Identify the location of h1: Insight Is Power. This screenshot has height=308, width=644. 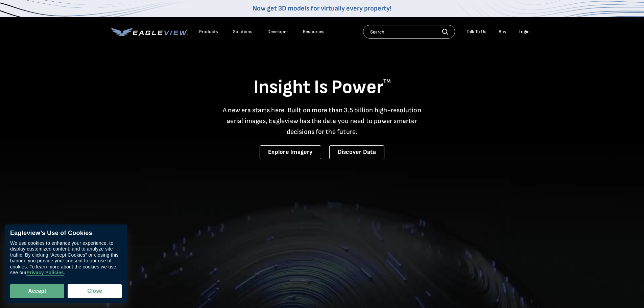
(322, 87).